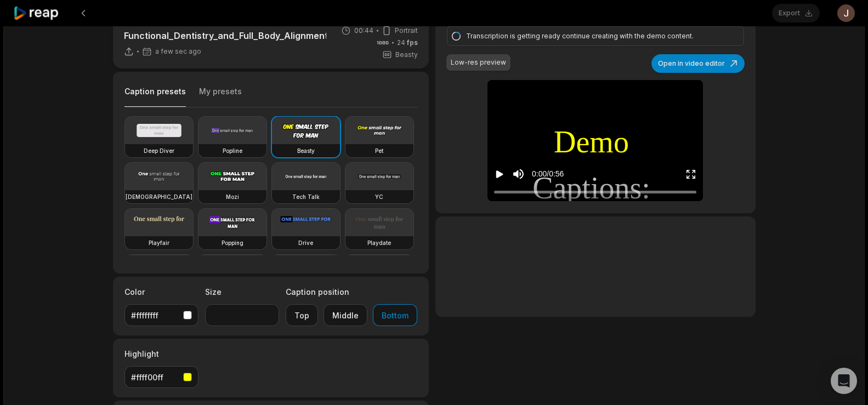 The image size is (868, 405). What do you see at coordinates (691, 174) in the screenshot?
I see `button: Enter Fullscreen` at bounding box center [691, 174].